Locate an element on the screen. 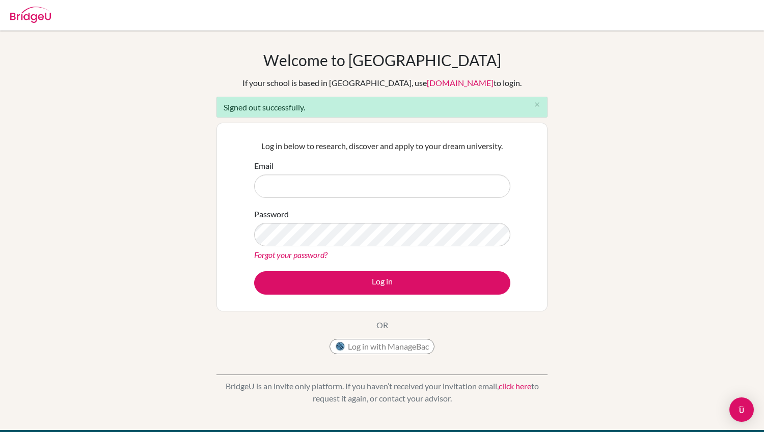 This screenshot has width=764, height=432. p: Log in below to research, discover and apply to your dream university. is located at coordinates (382, 146).